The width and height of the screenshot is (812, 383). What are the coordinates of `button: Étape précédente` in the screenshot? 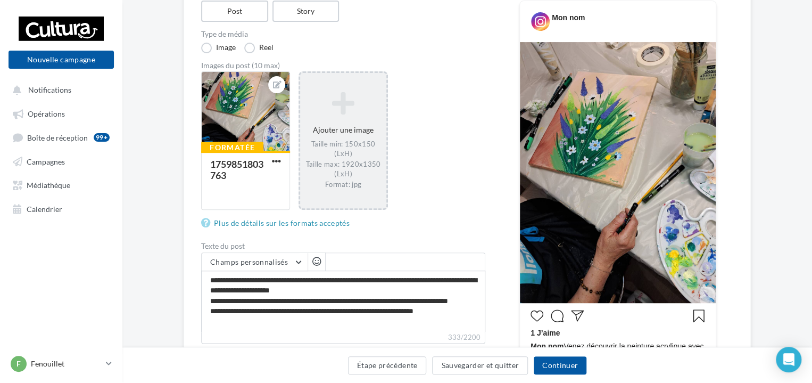 It's located at (388, 365).